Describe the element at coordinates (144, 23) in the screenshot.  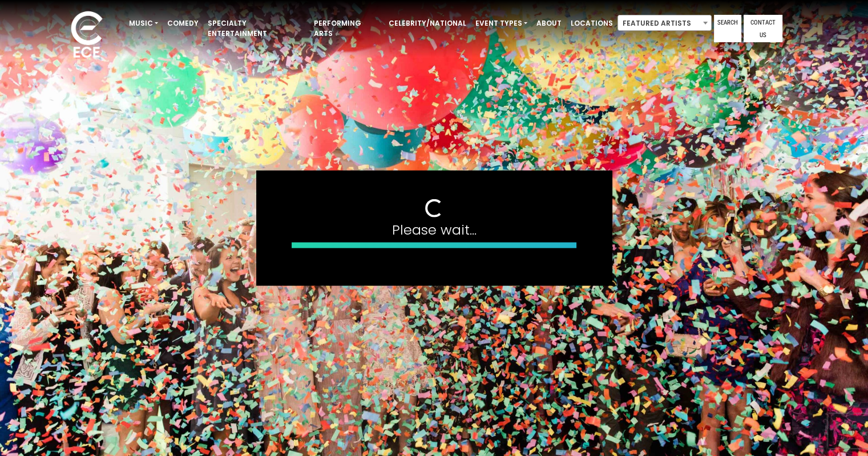
I see `a: Music` at that location.